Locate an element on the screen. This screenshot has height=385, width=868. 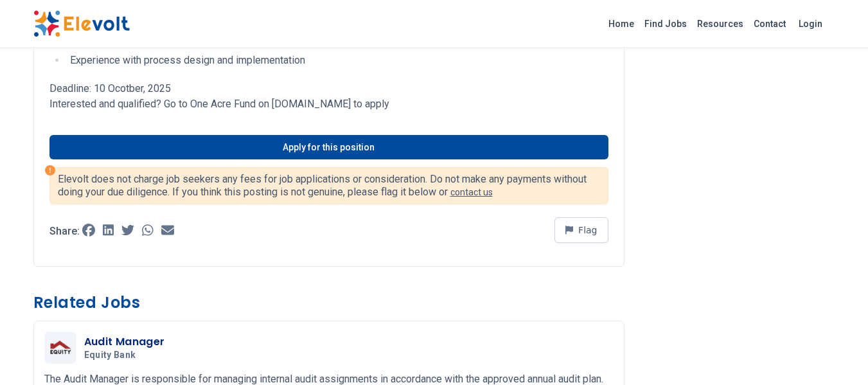
a: Home is located at coordinates (621, 24).